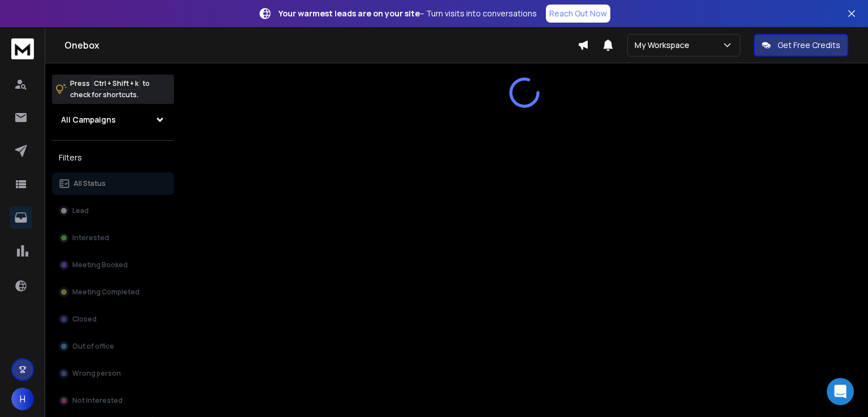 The image size is (868, 417). I want to click on h1: Onebox, so click(321, 46).